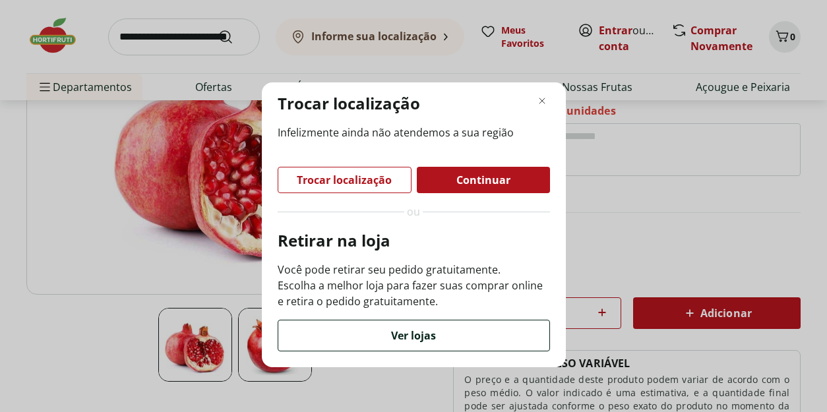 Image resolution: width=827 pixels, height=412 pixels. Describe the element at coordinates (542, 101) in the screenshot. I see `button: Fechar modal de regionalização` at that location.